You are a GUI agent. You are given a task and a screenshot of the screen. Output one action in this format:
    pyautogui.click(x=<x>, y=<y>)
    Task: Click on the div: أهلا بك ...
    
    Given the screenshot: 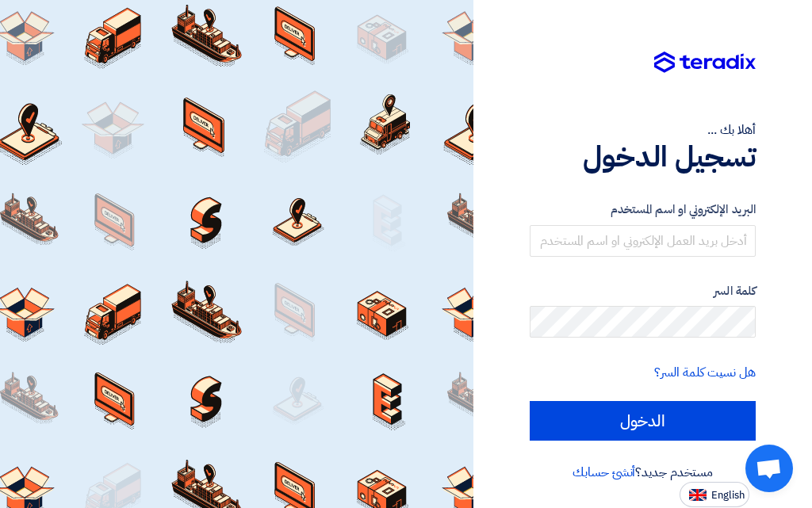 What is the action you would take?
    pyautogui.click(x=642, y=130)
    